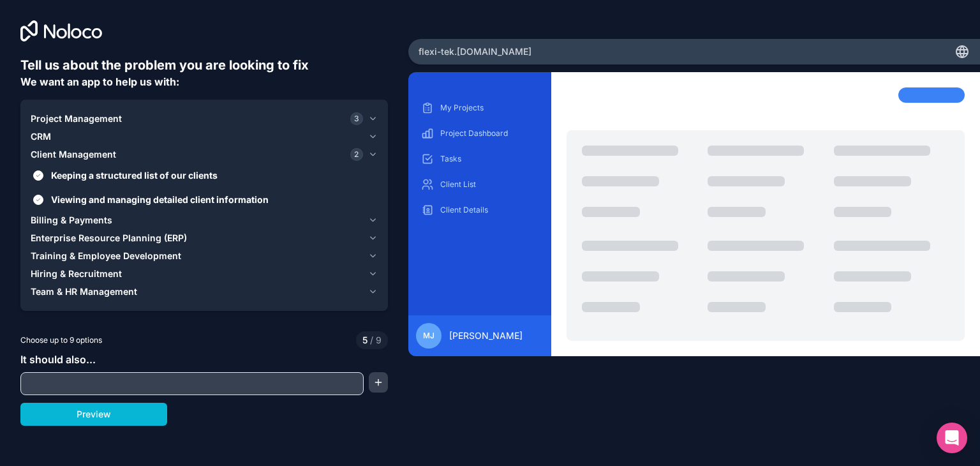 This screenshot has height=466, width=980. I want to click on div: Client Management2, so click(204, 187).